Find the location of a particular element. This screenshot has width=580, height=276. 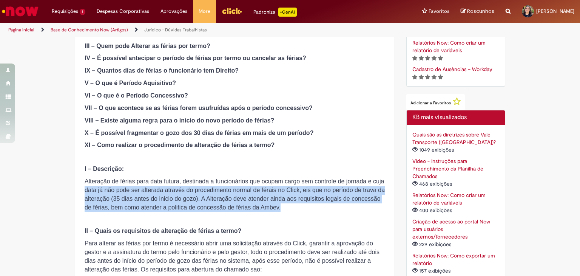

p: +GenAi is located at coordinates (287, 12).